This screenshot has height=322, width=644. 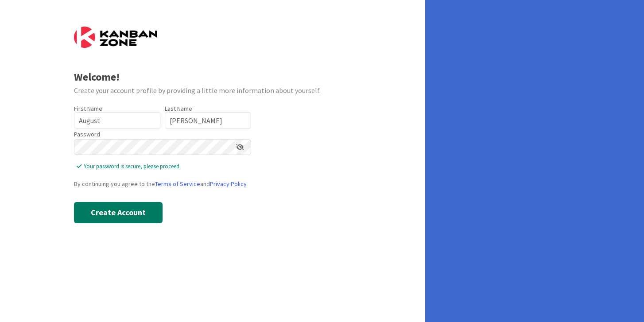 I want to click on span: Your password is secure, please proceed., so click(x=164, y=167).